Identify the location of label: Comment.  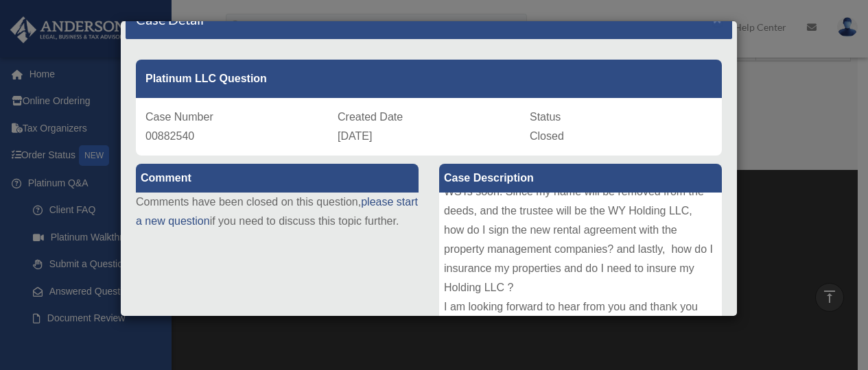
(277, 178).